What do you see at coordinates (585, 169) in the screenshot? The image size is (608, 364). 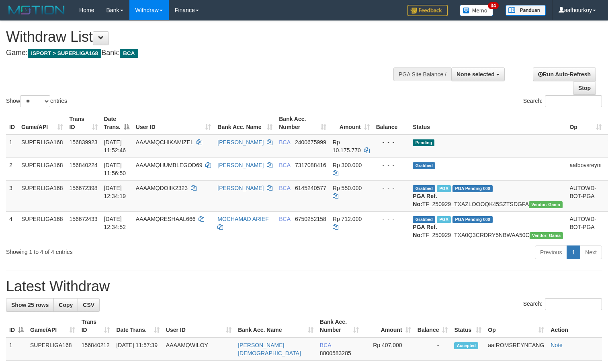 I see `td: aafbovsreyni` at bounding box center [585, 169].